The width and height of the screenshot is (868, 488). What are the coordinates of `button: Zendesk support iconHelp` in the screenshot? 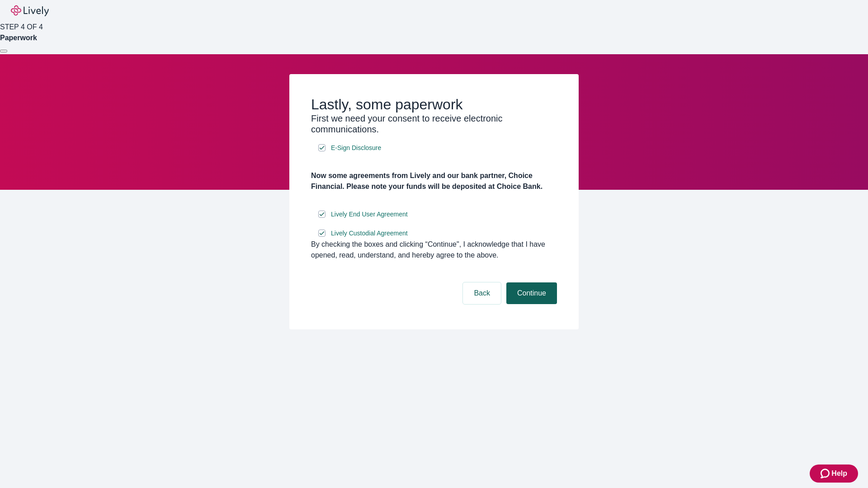 It's located at (833, 473).